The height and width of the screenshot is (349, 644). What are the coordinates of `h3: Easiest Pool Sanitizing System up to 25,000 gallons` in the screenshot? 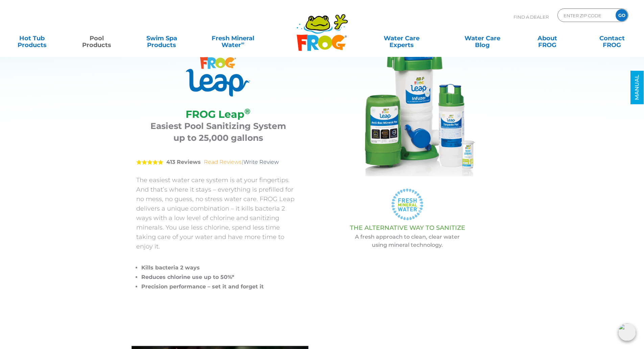 It's located at (218, 132).